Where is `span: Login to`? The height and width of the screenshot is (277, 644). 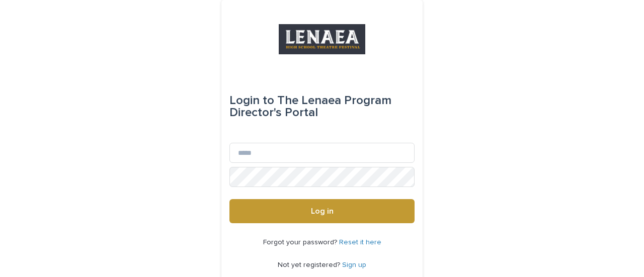 span: Login to is located at coordinates (251, 100).